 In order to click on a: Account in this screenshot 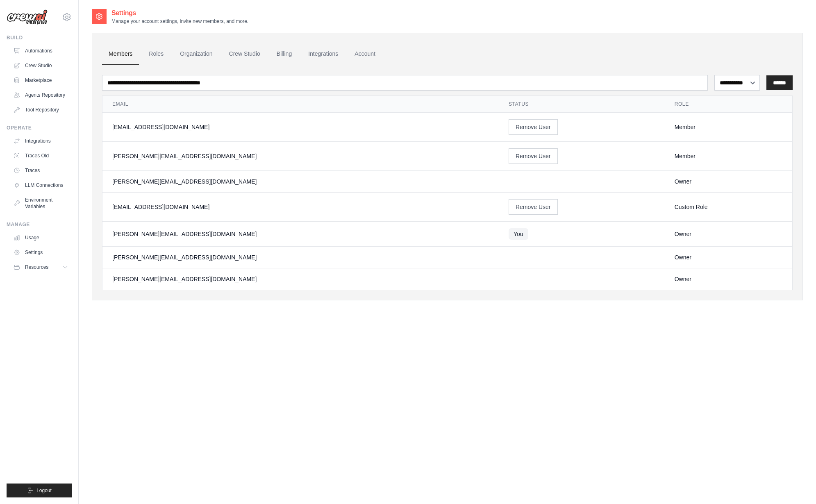, I will do `click(364, 54)`.